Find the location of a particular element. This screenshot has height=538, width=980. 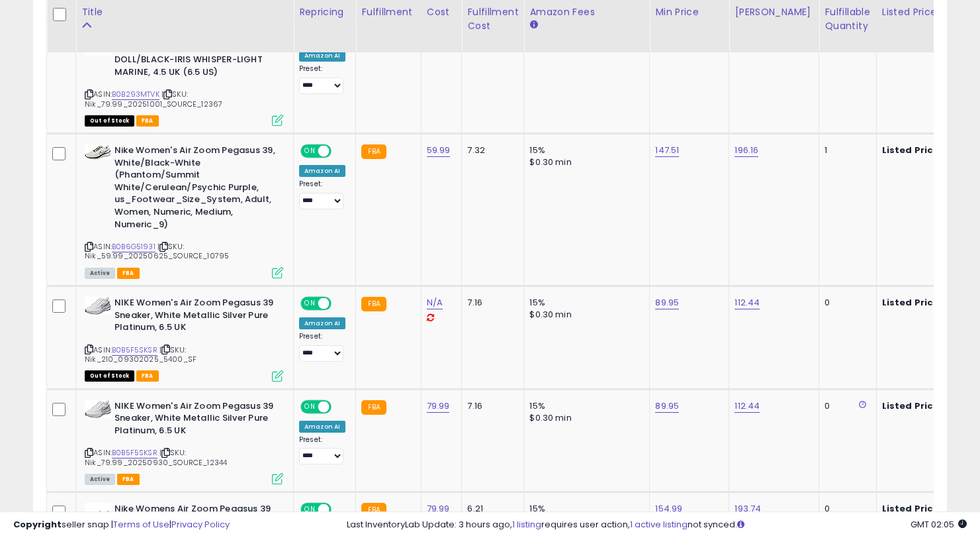

a: 1 listing is located at coordinates (527, 524).